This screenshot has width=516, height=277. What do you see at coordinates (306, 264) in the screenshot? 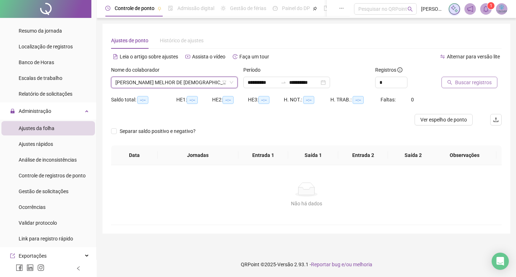
I see `footer: QRPoint © 2025 - 2.93.1 -` at bounding box center [306, 264].